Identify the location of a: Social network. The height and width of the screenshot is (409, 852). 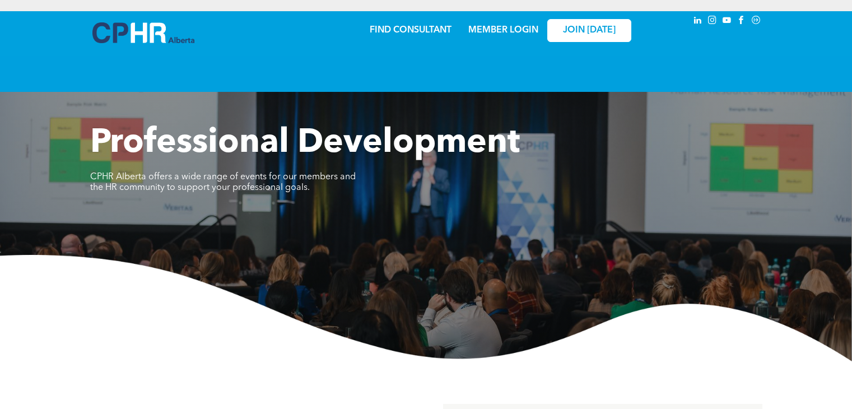
(756, 21).